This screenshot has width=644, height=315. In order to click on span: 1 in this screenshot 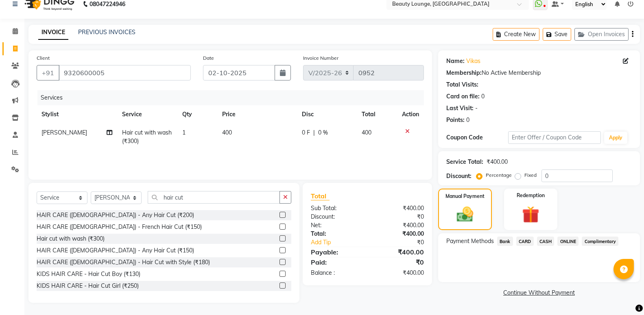, I will do `click(184, 132)`.